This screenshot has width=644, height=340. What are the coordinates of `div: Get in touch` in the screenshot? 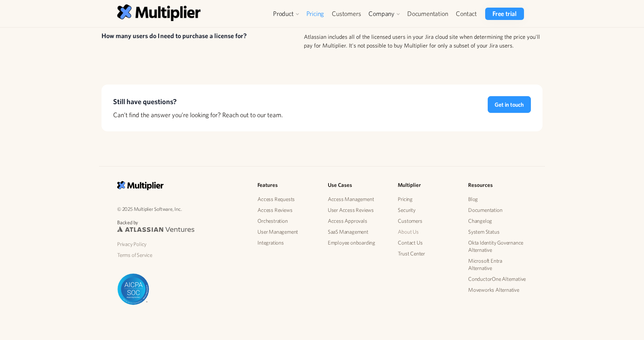 It's located at (509, 104).